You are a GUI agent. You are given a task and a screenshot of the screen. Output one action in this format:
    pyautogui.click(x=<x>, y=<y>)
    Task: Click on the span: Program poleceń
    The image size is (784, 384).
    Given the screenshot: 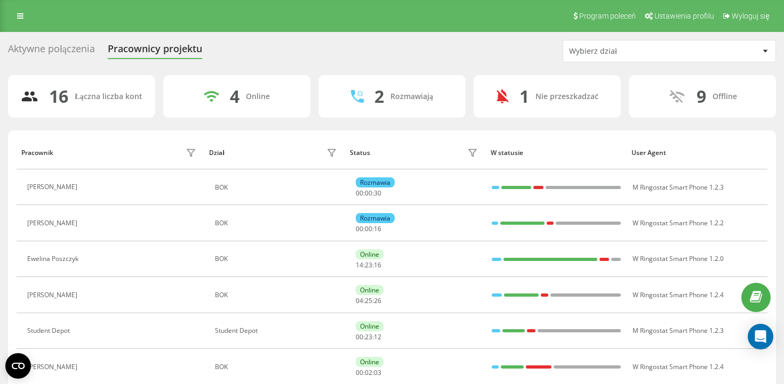 What is the action you would take?
    pyautogui.click(x=607, y=16)
    